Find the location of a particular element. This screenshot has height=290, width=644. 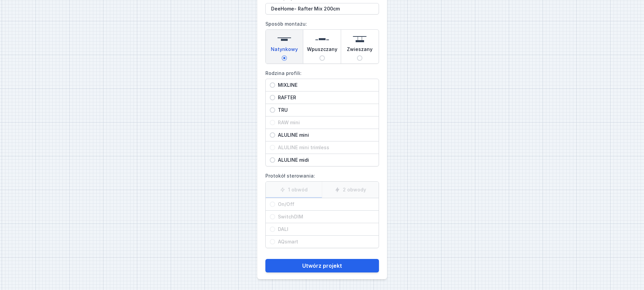

input: MIXLINE is located at coordinates (272, 85).